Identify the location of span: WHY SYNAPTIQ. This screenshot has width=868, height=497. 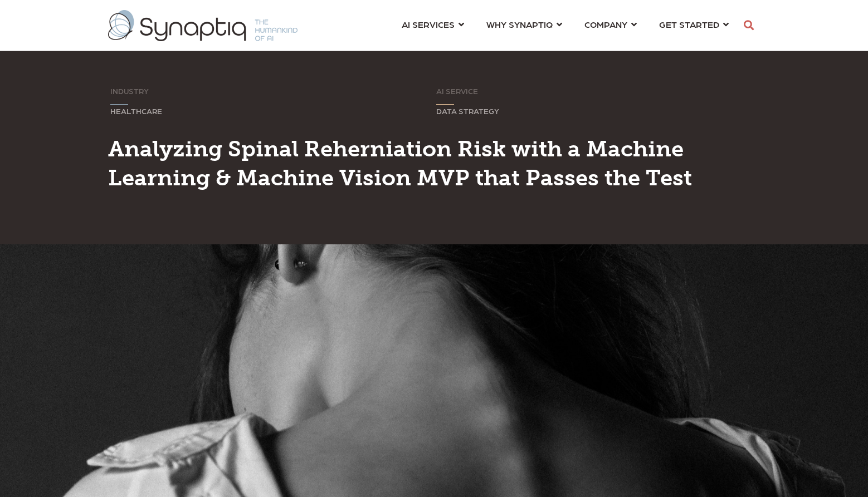
(519, 24).